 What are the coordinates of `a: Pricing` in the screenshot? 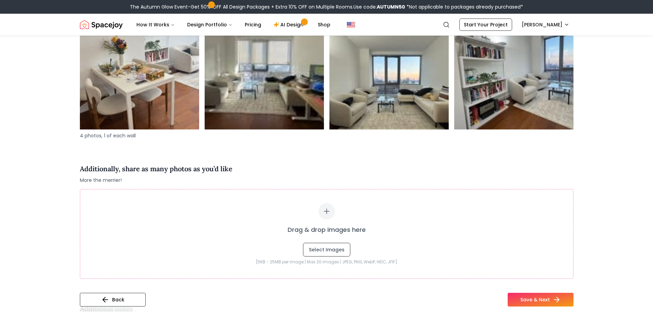 It's located at (253, 25).